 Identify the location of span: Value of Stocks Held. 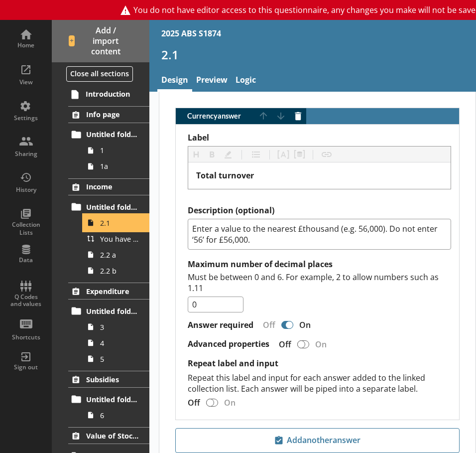
(112, 435).